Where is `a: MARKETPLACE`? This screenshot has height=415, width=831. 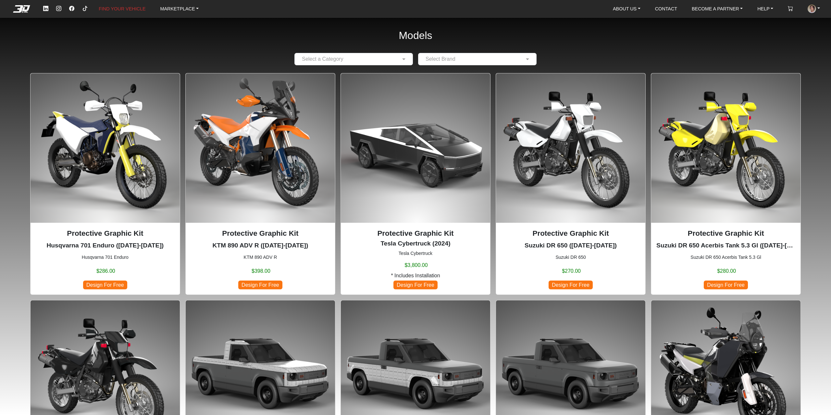 a: MARKETPLACE is located at coordinates (179, 9).